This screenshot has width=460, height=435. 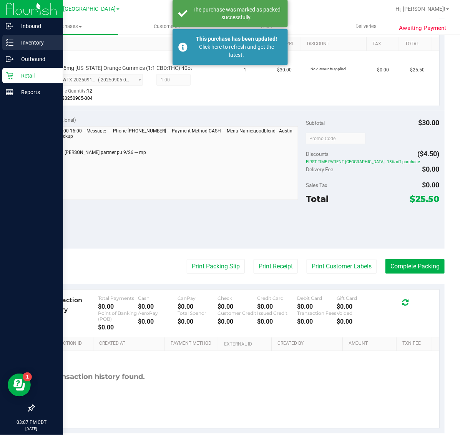 I want to click on a: Payment Method, so click(x=193, y=344).